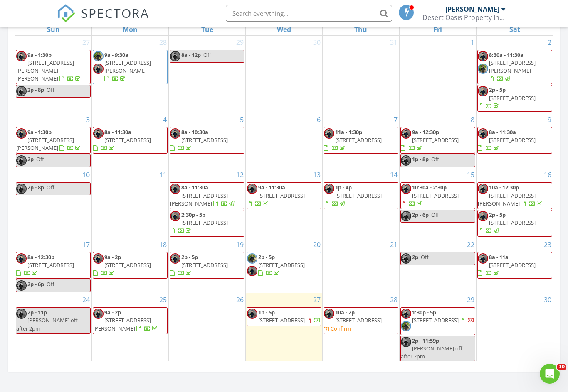 The width and height of the screenshot is (568, 392). What do you see at coordinates (284, 74) in the screenshot?
I see `td: Go to July 30, 2025` at bounding box center [284, 74].